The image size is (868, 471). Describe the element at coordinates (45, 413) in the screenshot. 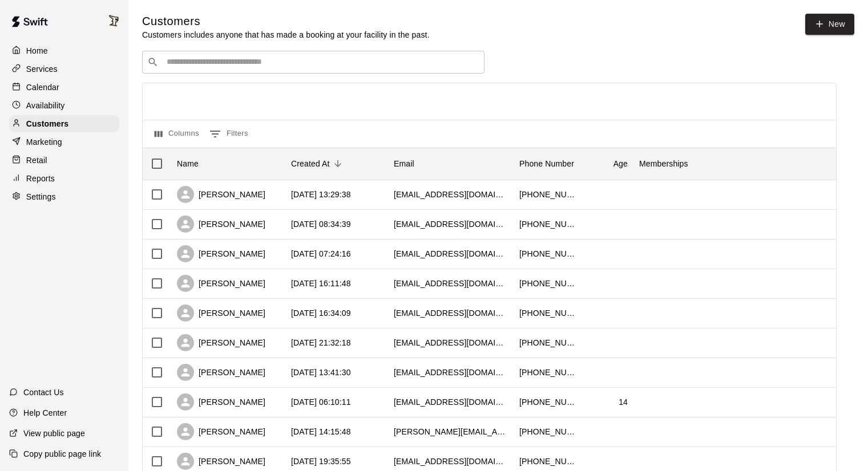

I see `p: Help Center` at that location.